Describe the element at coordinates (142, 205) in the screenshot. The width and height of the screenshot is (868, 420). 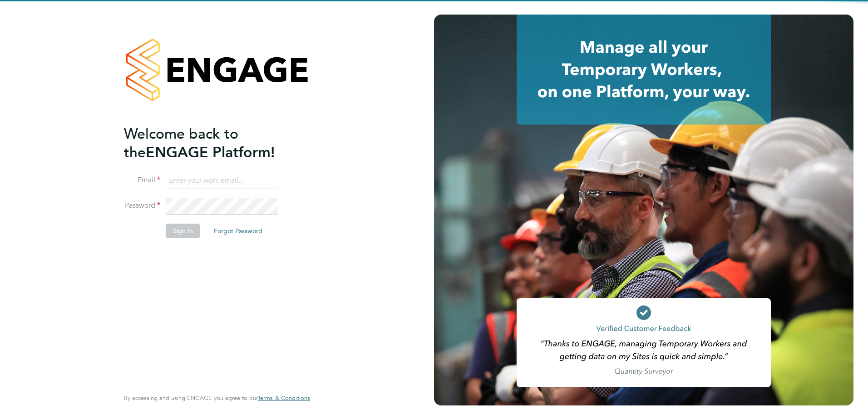
I see `label: Password` at that location.